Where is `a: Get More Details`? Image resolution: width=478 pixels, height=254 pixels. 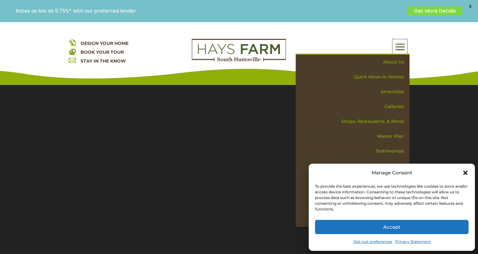
a: Get More Details is located at coordinates (435, 11).